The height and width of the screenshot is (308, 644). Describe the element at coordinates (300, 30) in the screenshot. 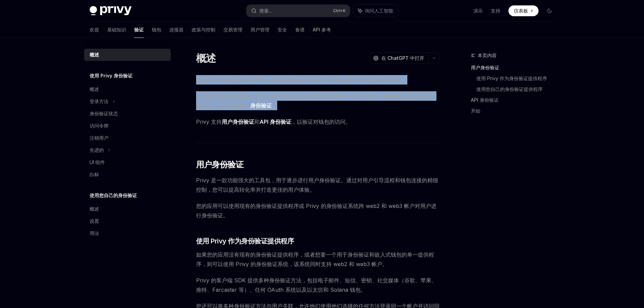

I see `font: 食谱` at that location.